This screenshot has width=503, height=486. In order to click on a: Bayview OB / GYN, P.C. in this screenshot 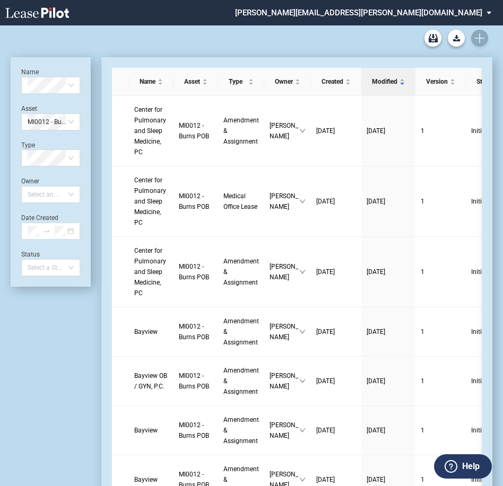, I will do `click(151, 381)`.